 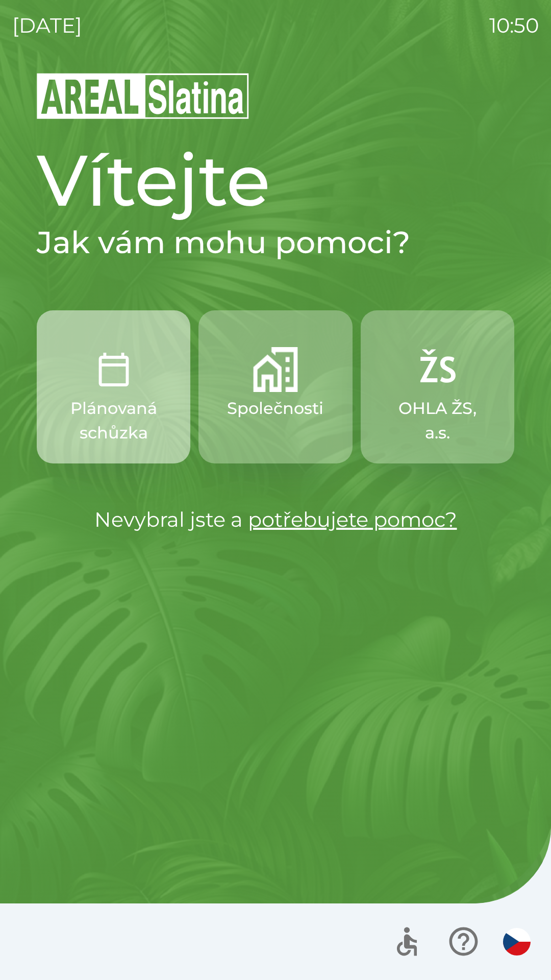 I want to click on button: OHLA ŽS, a.s., so click(x=438, y=387).